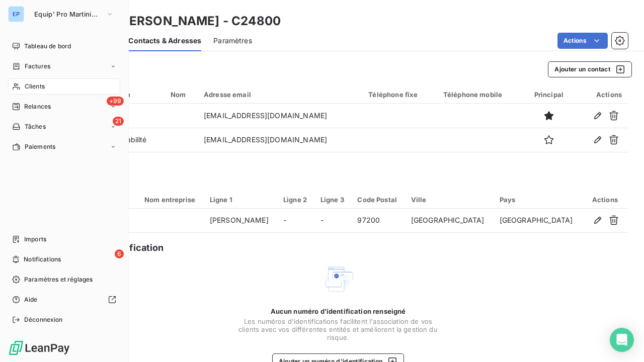  Describe the element at coordinates (64, 300) in the screenshot. I see `a: Aide` at that location.